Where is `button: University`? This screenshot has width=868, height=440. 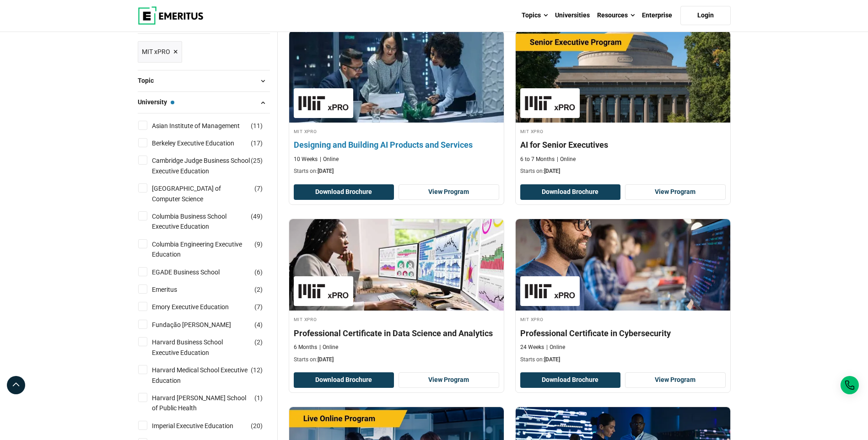 button: University is located at coordinates (204, 102).